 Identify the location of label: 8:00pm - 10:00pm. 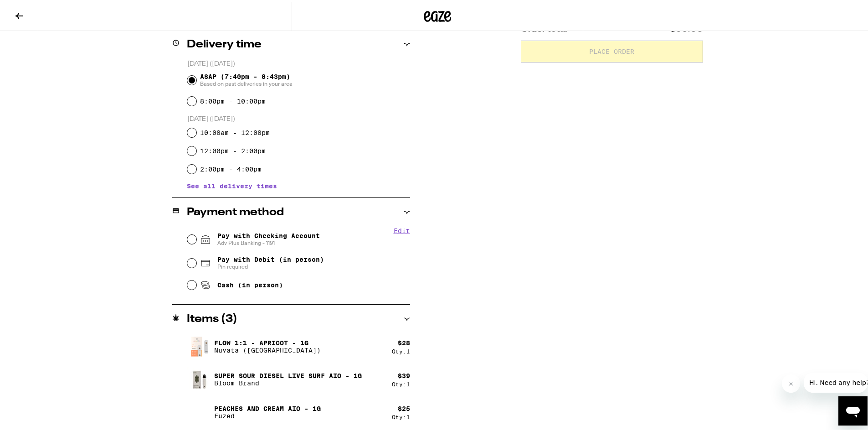
(233, 99).